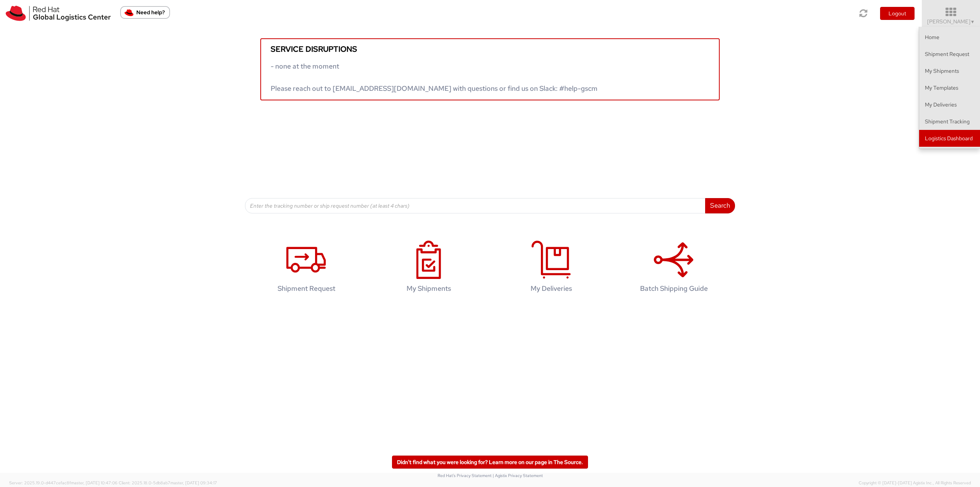 This screenshot has height=487, width=980. I want to click on a: Didn't find what you were looking for? Learn more on our page in The Source., so click(490, 462).